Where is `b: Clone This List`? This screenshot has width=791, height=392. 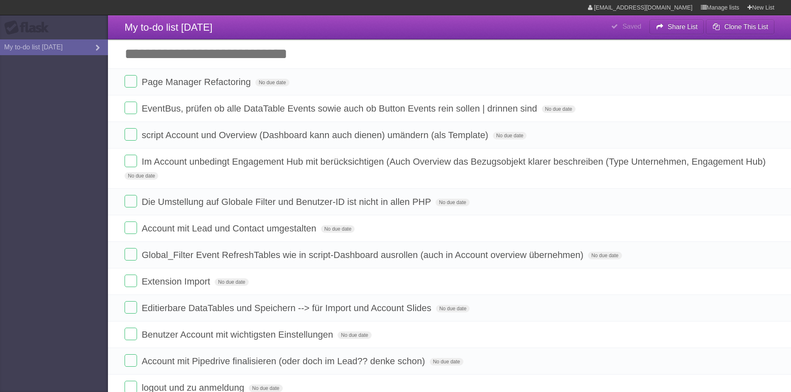 b: Clone This List is located at coordinates (746, 27).